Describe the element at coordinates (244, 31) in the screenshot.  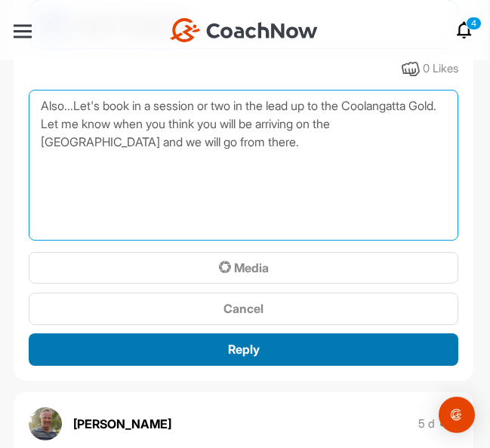
I see `img: CoachNow` at that location.